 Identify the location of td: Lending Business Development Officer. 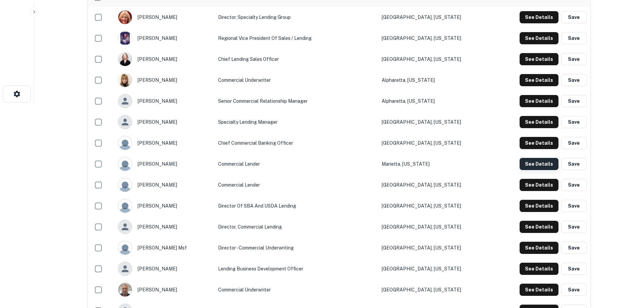
(296, 269).